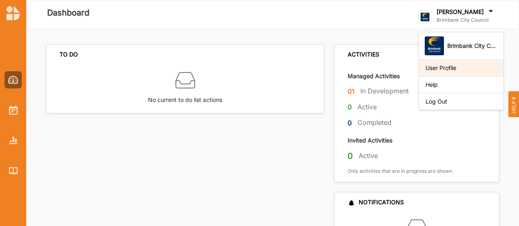 Image resolution: width=519 pixels, height=226 pixels. What do you see at coordinates (13, 80) in the screenshot?
I see `a: Dashboard` at bounding box center [13, 80].